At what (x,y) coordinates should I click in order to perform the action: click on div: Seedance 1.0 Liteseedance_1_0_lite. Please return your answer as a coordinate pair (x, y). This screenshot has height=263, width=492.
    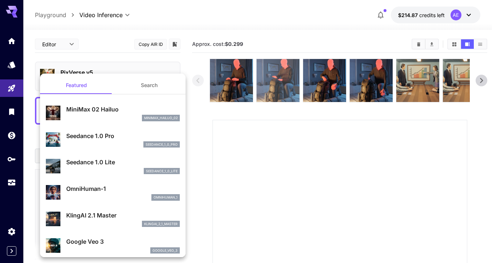
    Looking at the image, I should click on (113, 166).